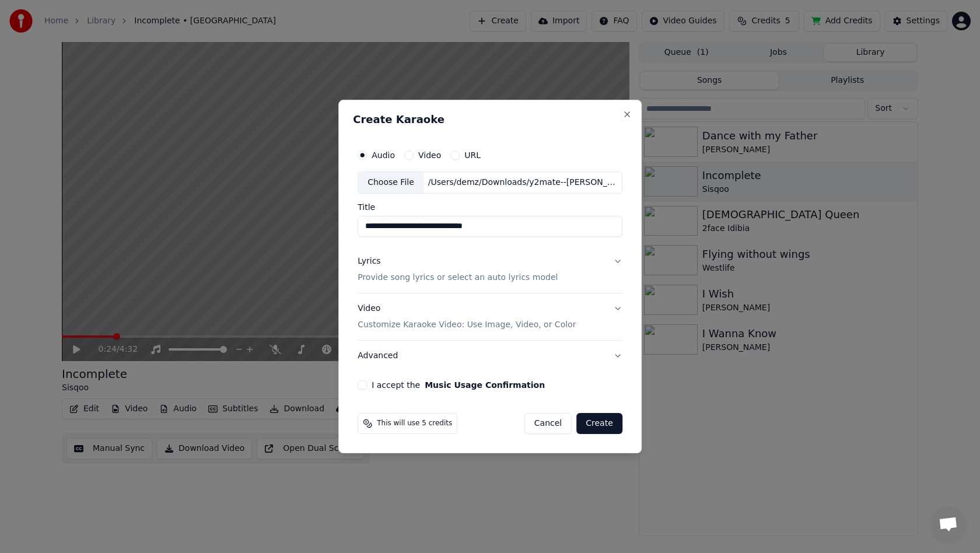 The width and height of the screenshot is (980, 553). What do you see at coordinates (430, 155) in the screenshot?
I see `label: Video` at bounding box center [430, 155].